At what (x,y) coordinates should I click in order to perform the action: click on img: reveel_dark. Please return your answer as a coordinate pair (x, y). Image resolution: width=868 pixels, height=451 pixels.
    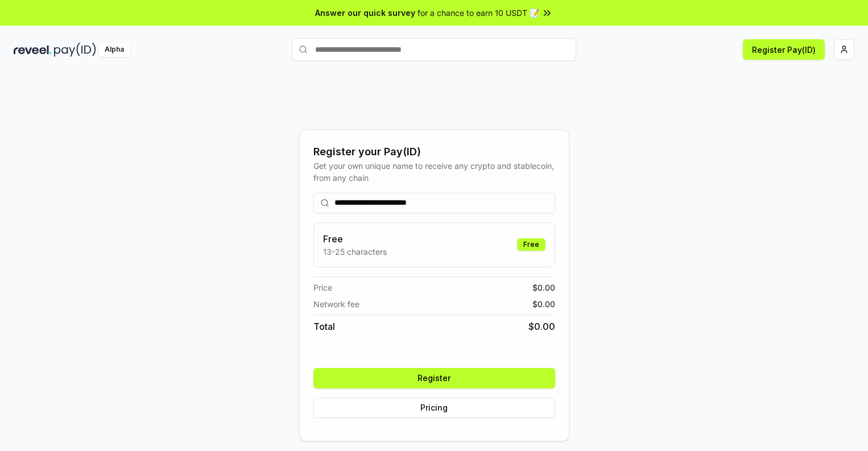
    Looking at the image, I should click on (33, 50).